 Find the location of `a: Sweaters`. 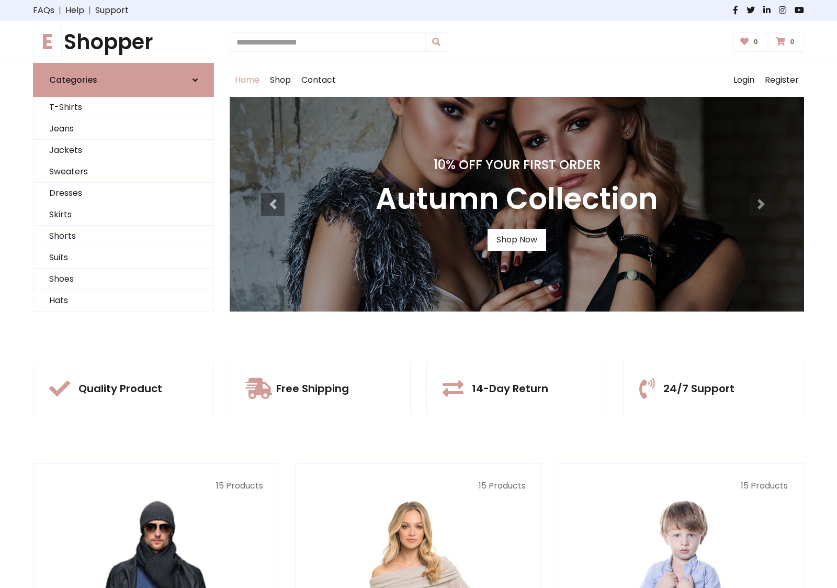

a: Sweaters is located at coordinates (123, 172).